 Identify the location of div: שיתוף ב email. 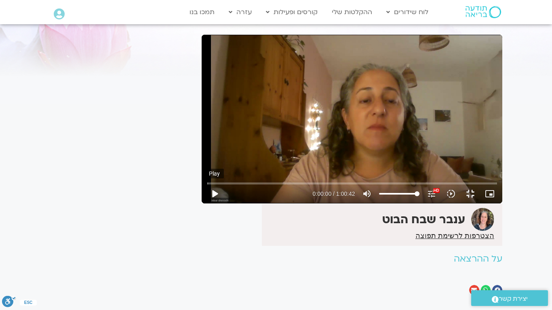
(474, 290).